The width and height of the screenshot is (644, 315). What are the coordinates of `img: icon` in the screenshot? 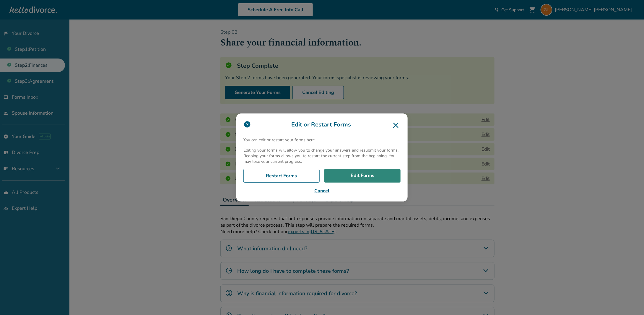 It's located at (247, 124).